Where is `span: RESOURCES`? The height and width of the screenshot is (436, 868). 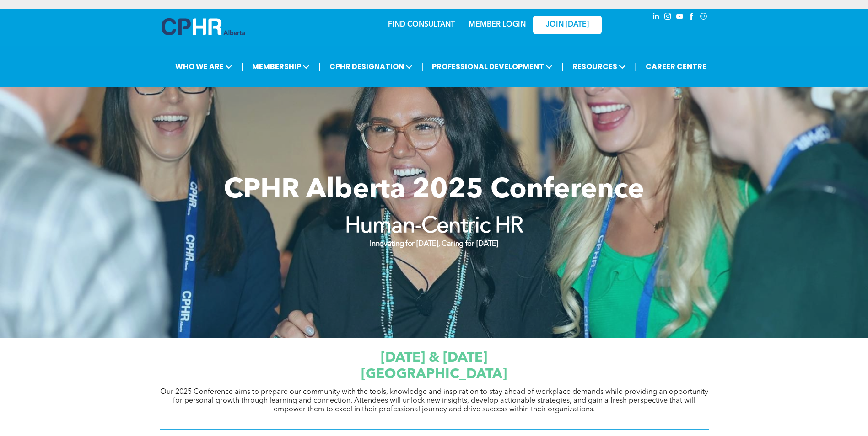
span: RESOURCES is located at coordinates (599, 66).